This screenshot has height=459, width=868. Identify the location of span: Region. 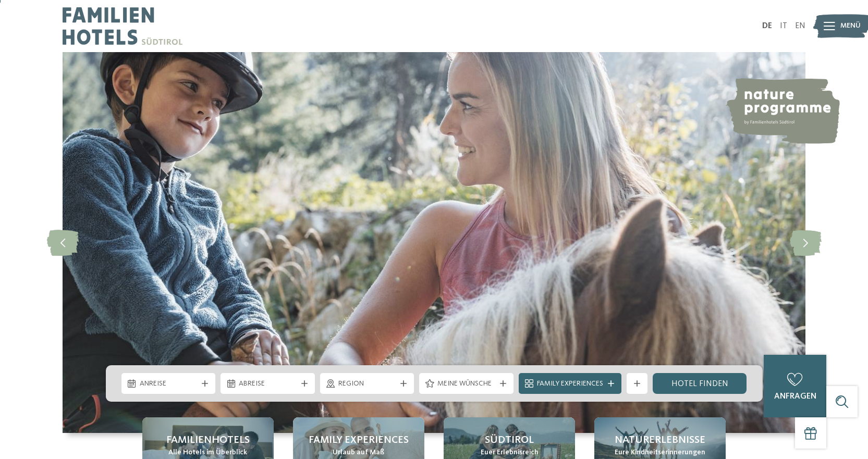
(367, 384).